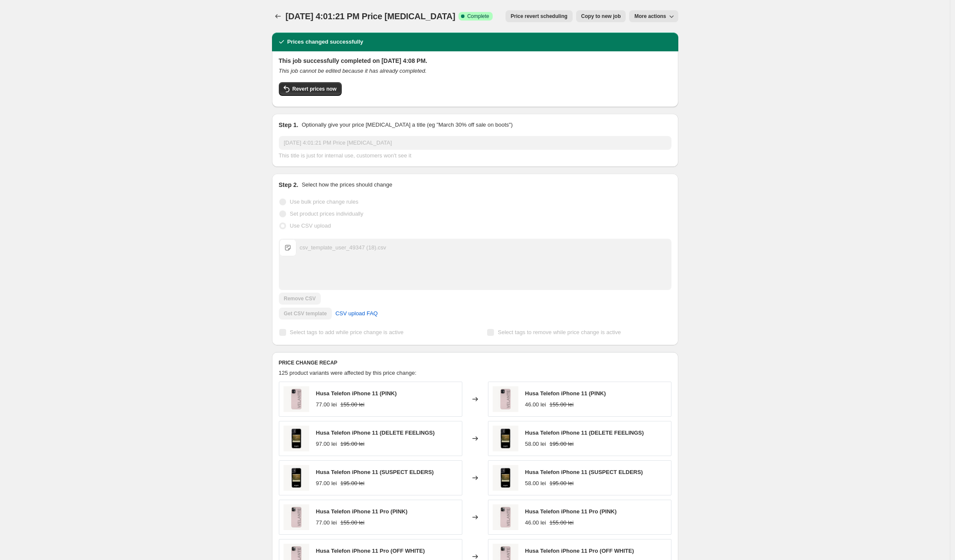  What do you see at coordinates (347, 185) in the screenshot?
I see `p: Select how the prices should change` at bounding box center [347, 185].